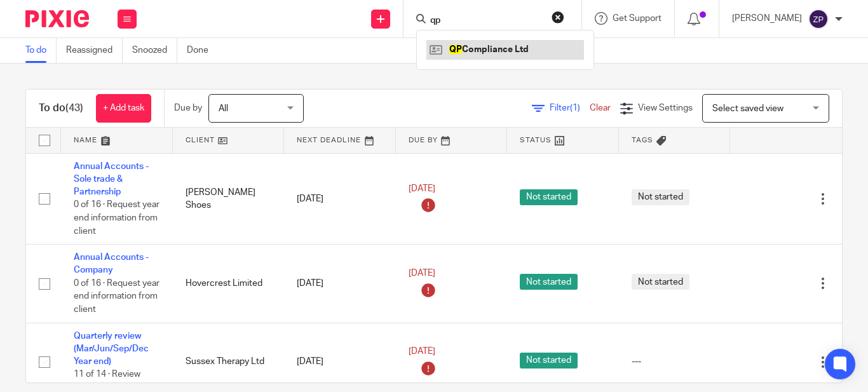 The width and height of the screenshot is (868, 392). Describe the element at coordinates (202, 50) in the screenshot. I see `a: Done` at that location.